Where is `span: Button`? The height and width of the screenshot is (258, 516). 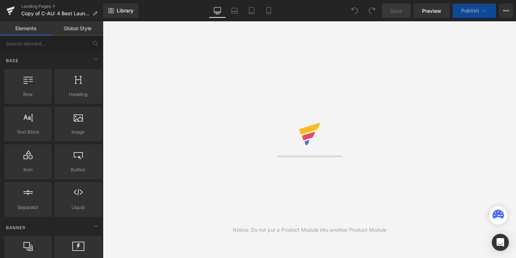
span: Button is located at coordinates (78, 170).